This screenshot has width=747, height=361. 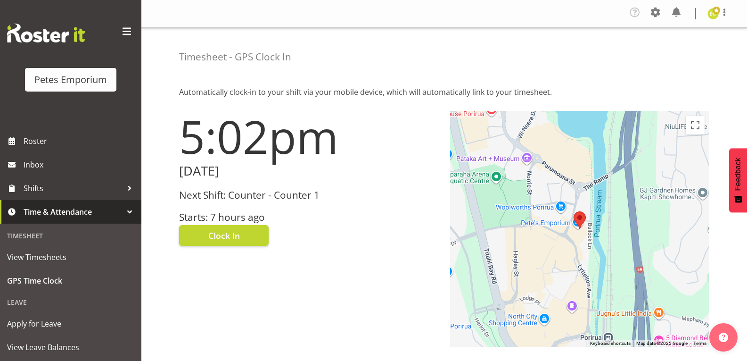 What do you see at coordinates (73, 188) in the screenshot?
I see `span: Shifts` at bounding box center [73, 188].